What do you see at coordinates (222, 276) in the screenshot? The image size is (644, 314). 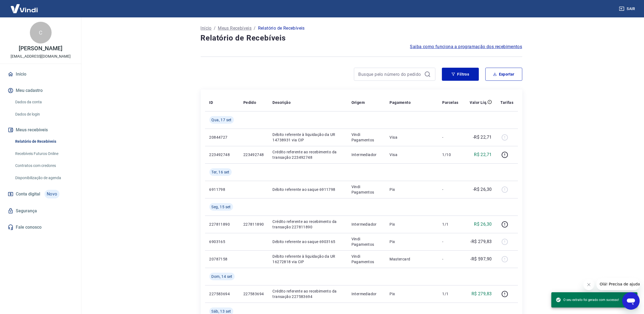 I see `span: Dom, 14 set` at bounding box center [222, 276].